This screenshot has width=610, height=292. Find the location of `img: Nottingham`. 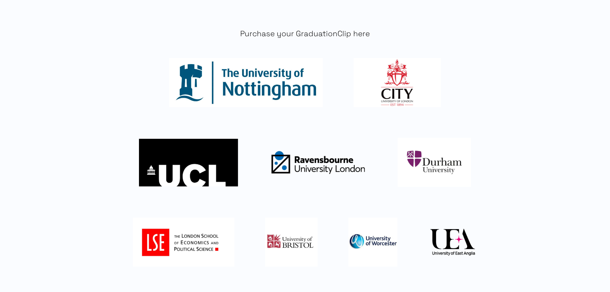

img: Nottingham is located at coordinates (246, 82).